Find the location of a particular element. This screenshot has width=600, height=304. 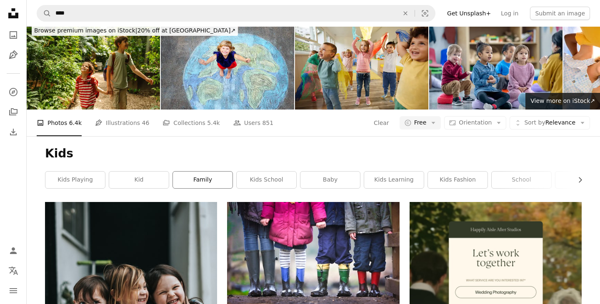

a: kids playing is located at coordinates (75, 180).